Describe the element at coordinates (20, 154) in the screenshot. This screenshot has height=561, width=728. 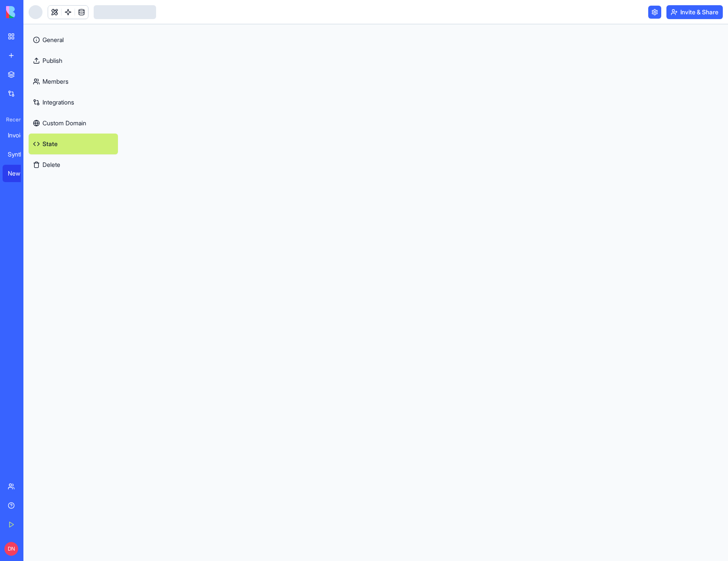
I see `a: Synthetic Personas Lab` at that location.